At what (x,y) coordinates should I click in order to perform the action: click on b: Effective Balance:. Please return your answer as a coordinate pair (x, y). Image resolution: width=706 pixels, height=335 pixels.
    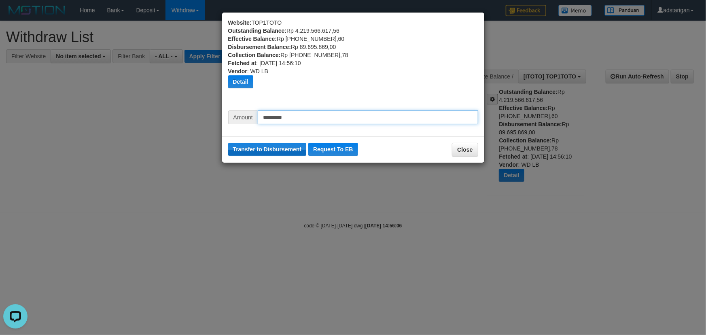
    Looking at the image, I should click on (253, 39).